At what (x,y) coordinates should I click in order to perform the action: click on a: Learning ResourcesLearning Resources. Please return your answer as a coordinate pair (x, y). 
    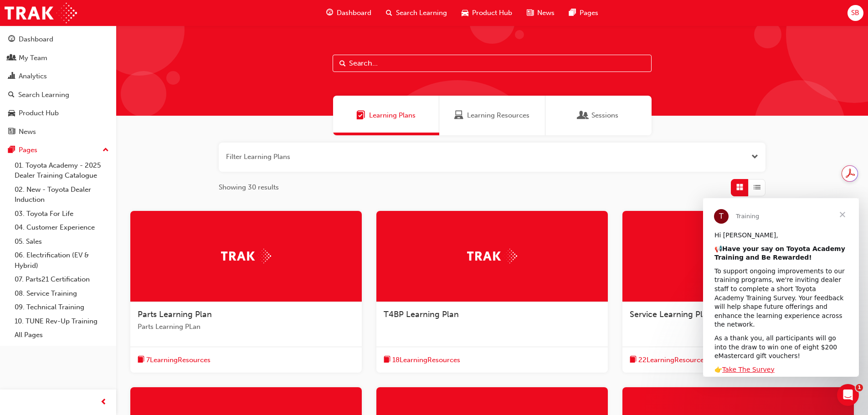
    Looking at the image, I should click on (492, 115).